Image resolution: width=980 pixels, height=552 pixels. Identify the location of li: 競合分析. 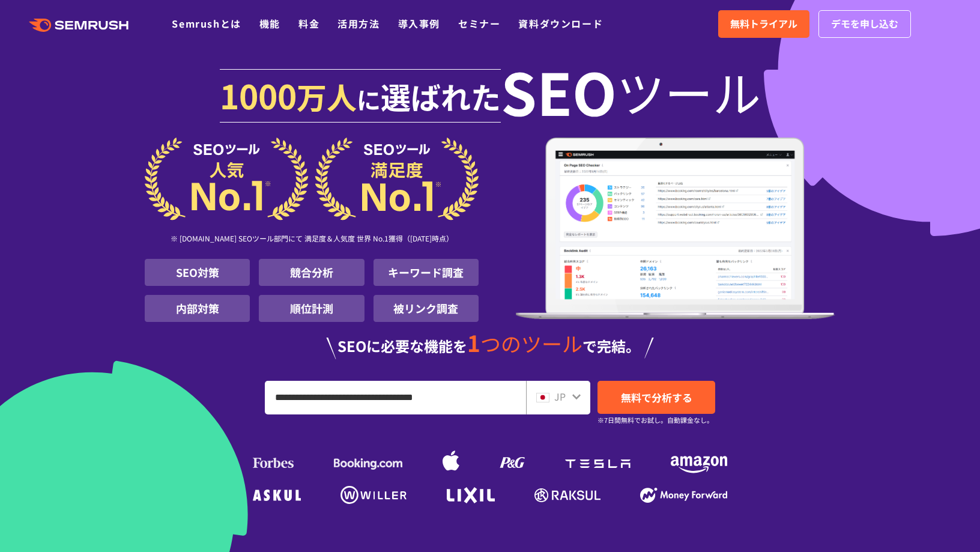
(311, 272).